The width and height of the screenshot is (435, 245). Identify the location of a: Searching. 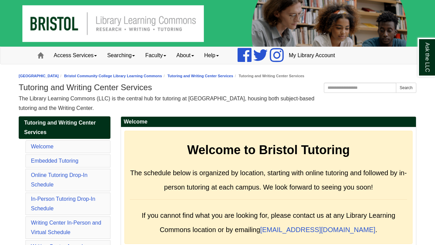
(121, 55).